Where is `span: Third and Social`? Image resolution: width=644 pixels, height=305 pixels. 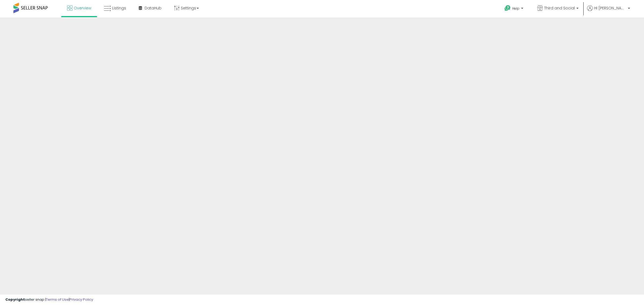
span: Third and Social is located at coordinates (560, 8).